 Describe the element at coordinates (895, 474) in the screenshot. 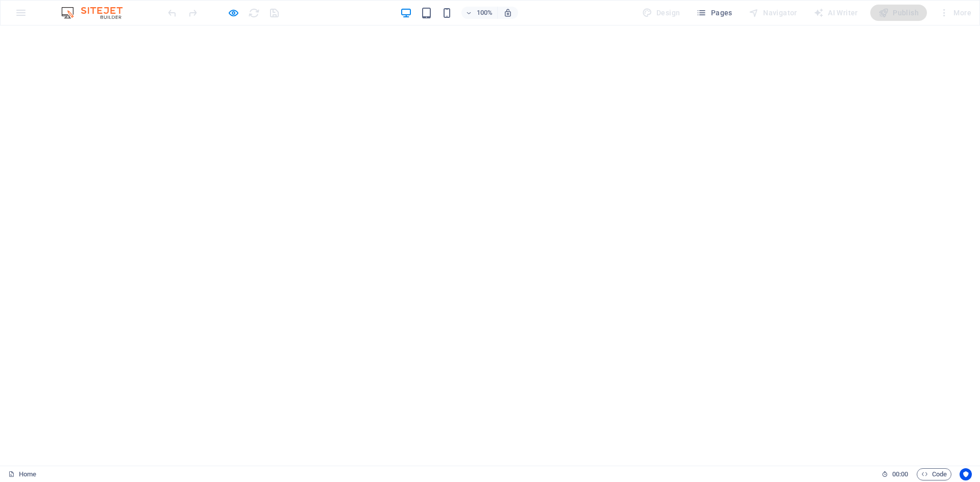

I see `h6: Session time` at that location.